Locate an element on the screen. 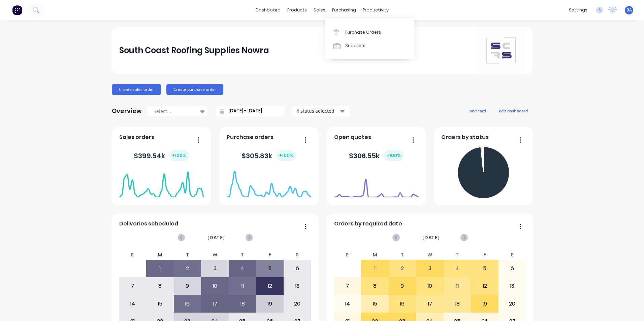  div: $ 399.54k is located at coordinates (162, 156).